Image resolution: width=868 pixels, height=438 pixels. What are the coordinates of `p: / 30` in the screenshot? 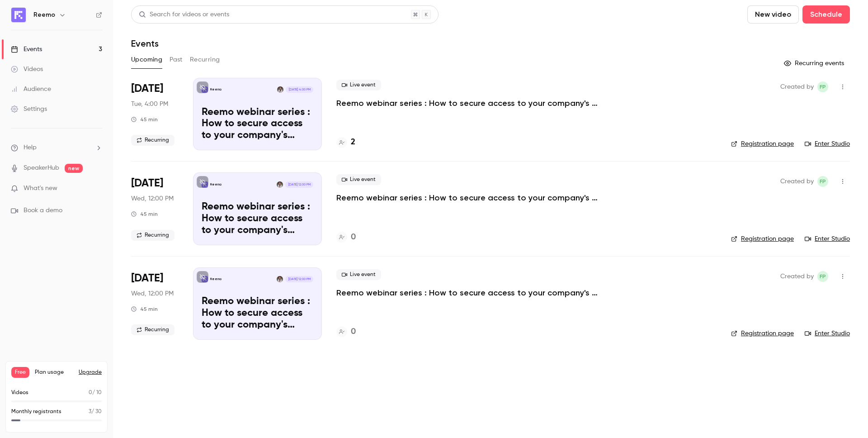 It's located at (95, 412).